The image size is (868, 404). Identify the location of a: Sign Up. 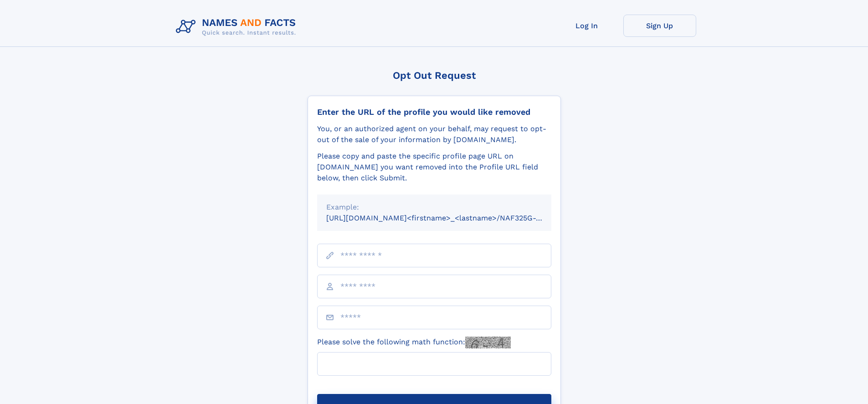
(660, 25).